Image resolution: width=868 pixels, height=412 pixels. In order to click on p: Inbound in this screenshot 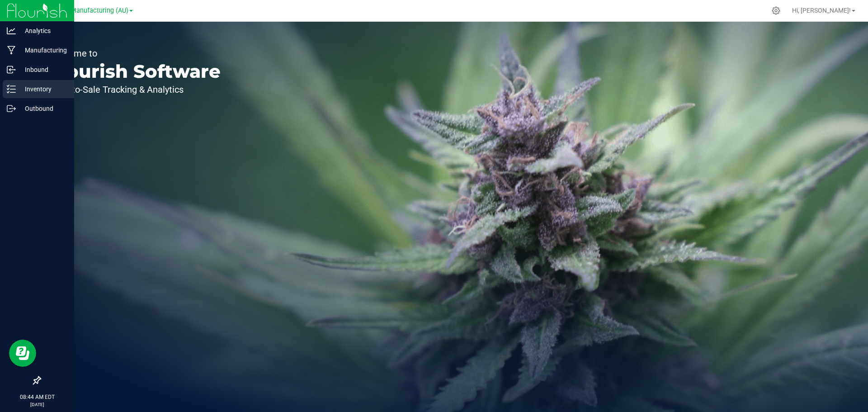, I will do `click(43, 70)`.